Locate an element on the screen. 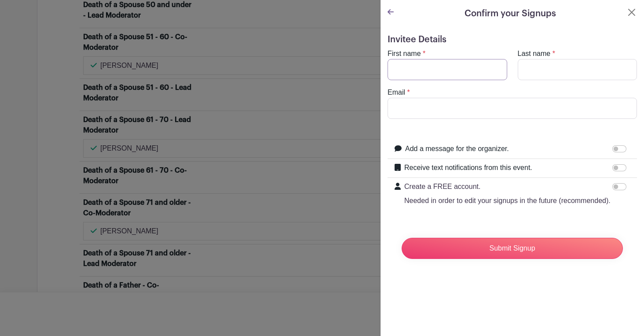 Image resolution: width=644 pixels, height=336 pixels. label: Add a message for the organizer. is located at coordinates (457, 149).